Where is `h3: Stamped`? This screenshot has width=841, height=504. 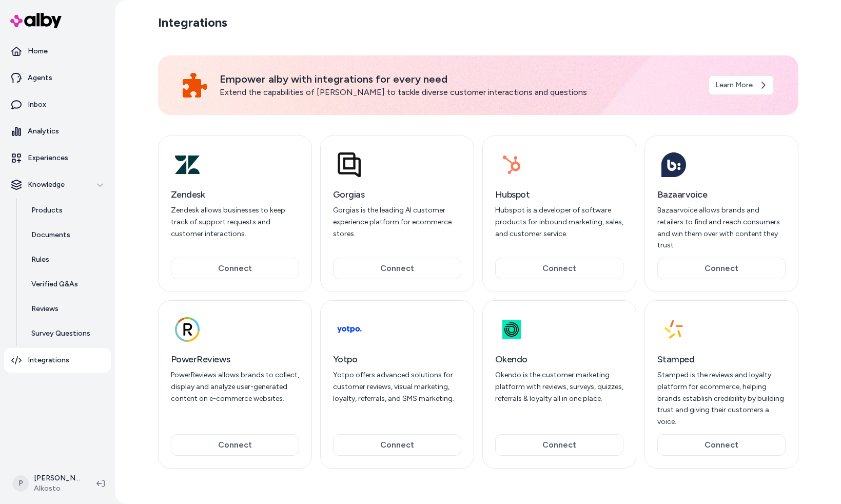
h3: Stamped is located at coordinates (721, 360).